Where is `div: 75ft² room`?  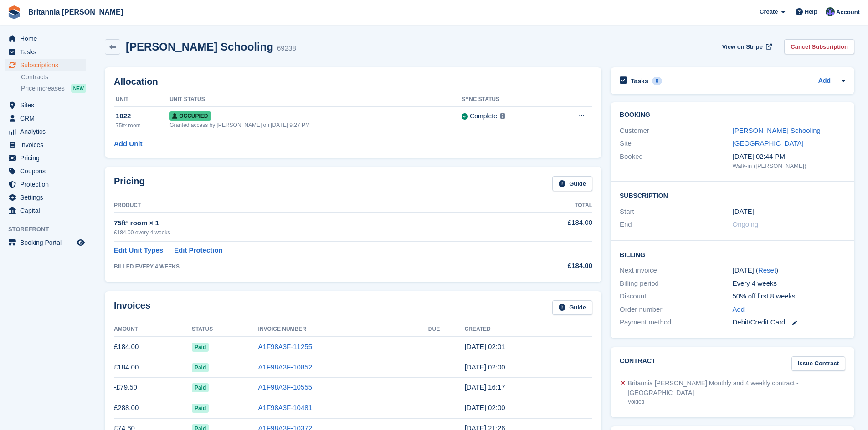
div: 75ft² room is located at coordinates (143, 126).